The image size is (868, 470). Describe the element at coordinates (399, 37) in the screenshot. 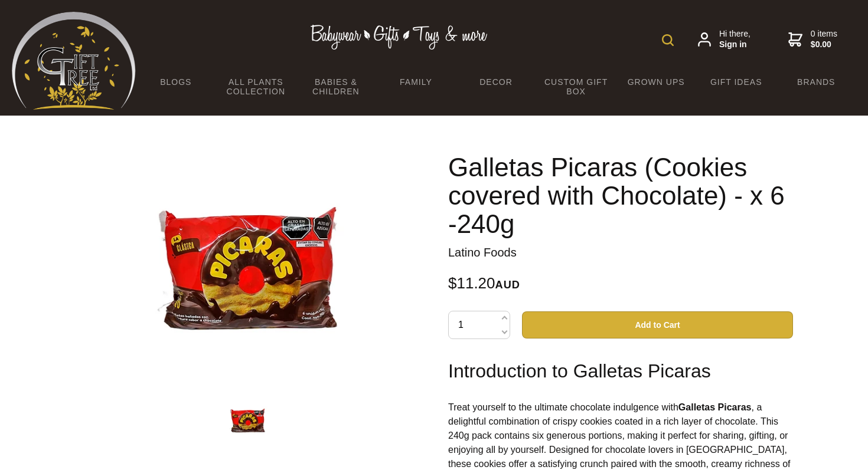

I see `img: Babywear - Gifts - Toys & more` at that location.